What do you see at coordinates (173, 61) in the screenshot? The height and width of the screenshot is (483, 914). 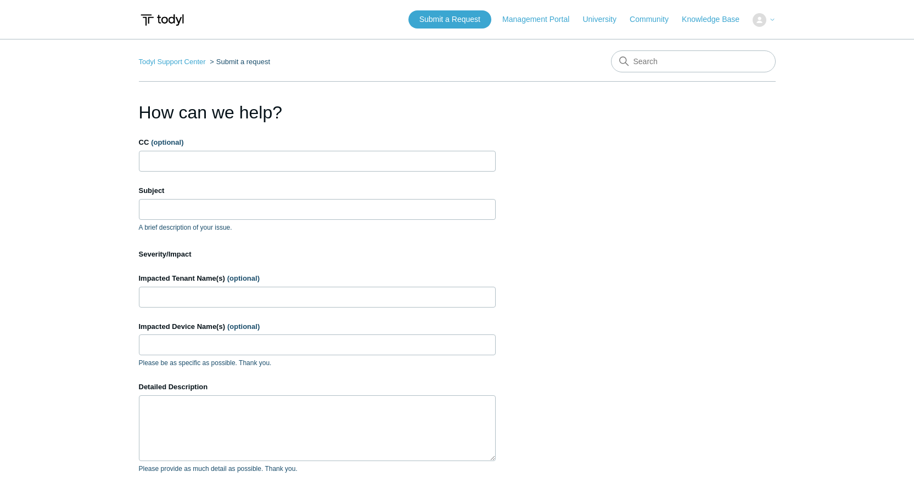 I see `li: Todyl Support Center` at bounding box center [173, 61].